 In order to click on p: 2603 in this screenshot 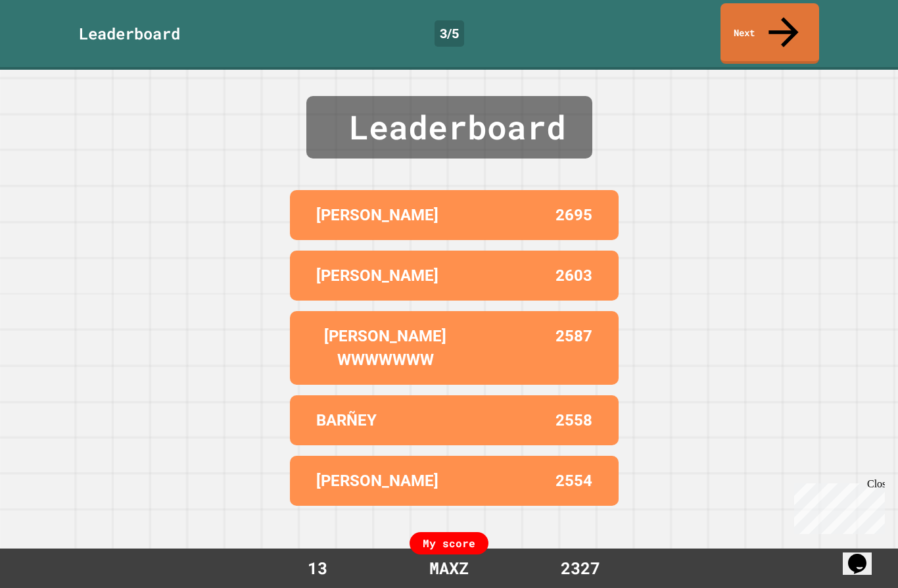, I will do `click(574, 276)`.